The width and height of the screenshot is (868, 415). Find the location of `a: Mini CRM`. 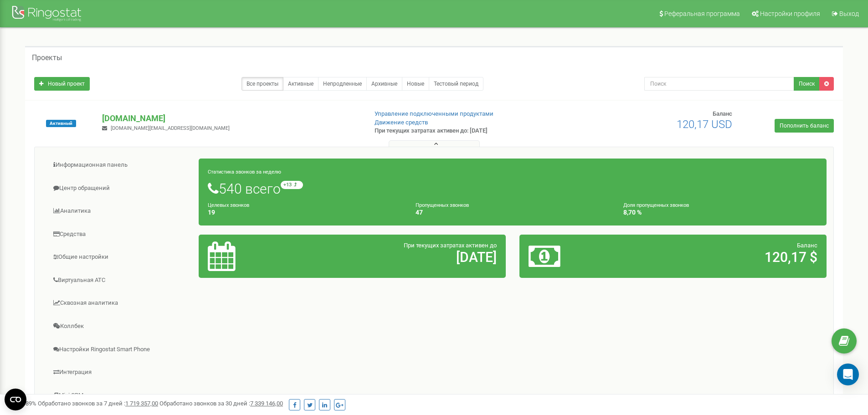

a: Mini CRM is located at coordinates (120, 395).